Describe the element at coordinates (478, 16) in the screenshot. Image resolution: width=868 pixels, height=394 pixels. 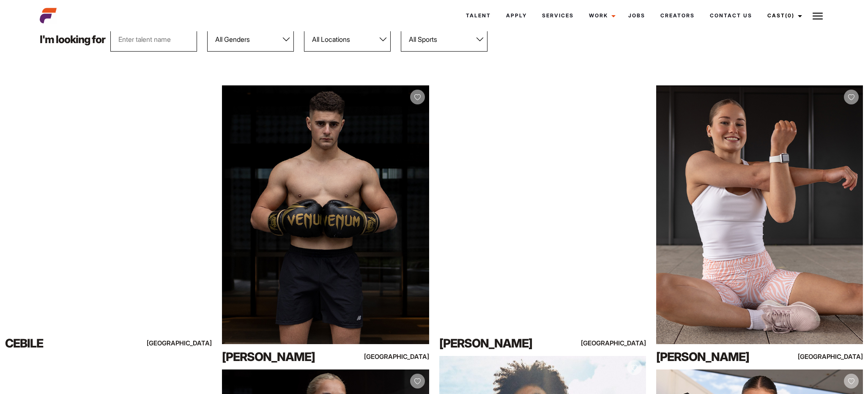
I see `a: Talent` at that location.